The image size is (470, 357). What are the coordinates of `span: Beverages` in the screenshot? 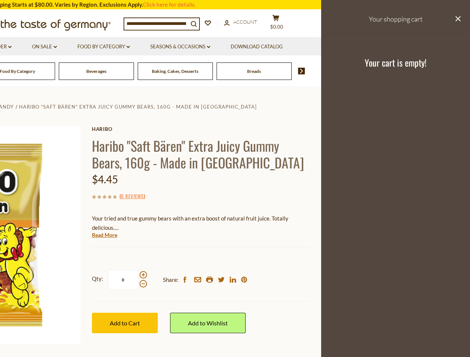 It's located at (96, 71).